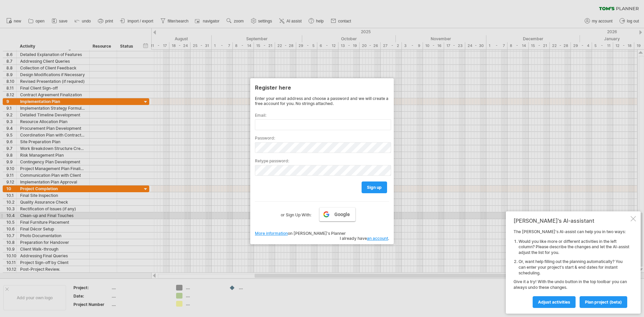 The height and width of the screenshot is (317, 644). Describe the element at coordinates (574, 247) in the screenshot. I see `li: Would you like more or different activities in the left column? Please describe the changes and l...` at that location.